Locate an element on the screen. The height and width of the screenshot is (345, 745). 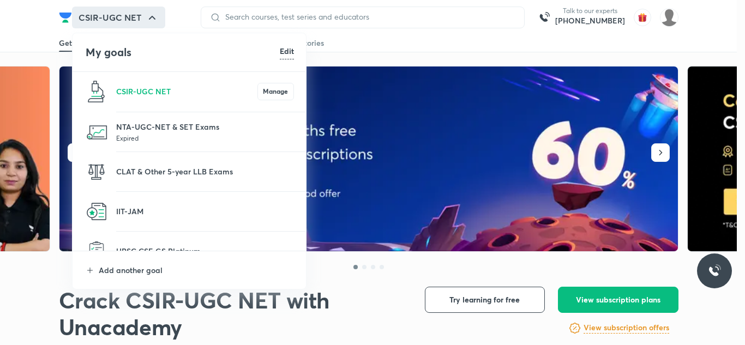
img: UPSC CSE GS Platinum is located at coordinates (97, 251).